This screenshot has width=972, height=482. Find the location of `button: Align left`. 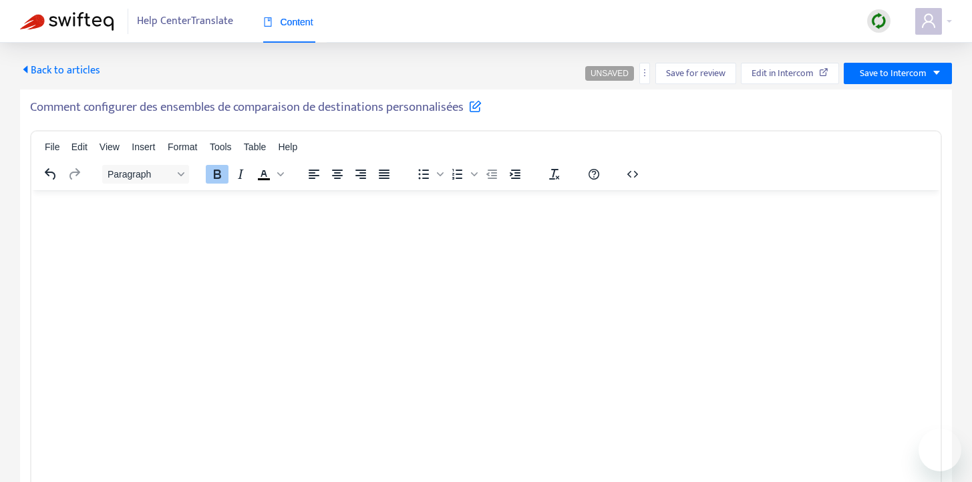

button: Align left is located at coordinates (314, 174).